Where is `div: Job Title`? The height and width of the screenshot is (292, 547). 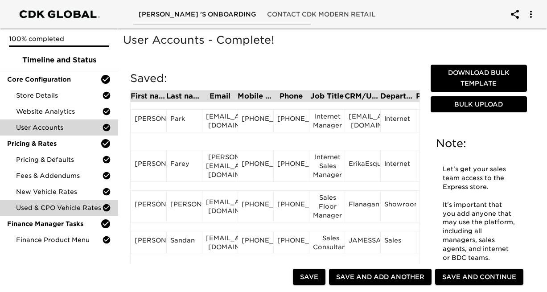
div: Job Title is located at coordinates (327, 96).